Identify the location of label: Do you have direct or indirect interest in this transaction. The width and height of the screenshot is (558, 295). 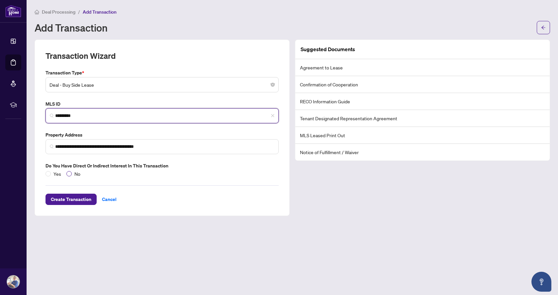
(162, 166).